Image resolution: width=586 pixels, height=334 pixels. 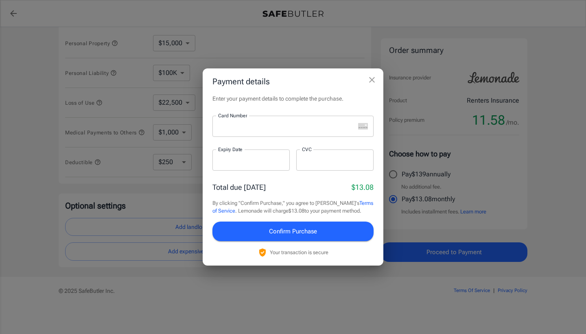 What do you see at coordinates (362, 187) in the screenshot?
I see `p: $13.08` at bounding box center [362, 187].